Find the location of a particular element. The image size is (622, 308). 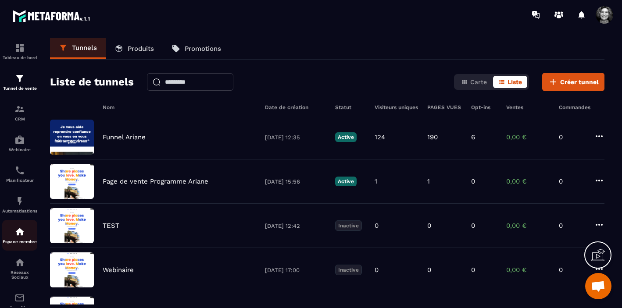

a: automationsautomationsEspace membre is located at coordinates (20, 235).